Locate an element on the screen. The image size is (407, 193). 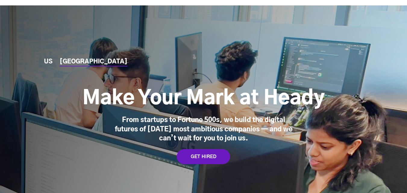
a: GET HIRED is located at coordinates (203, 157).